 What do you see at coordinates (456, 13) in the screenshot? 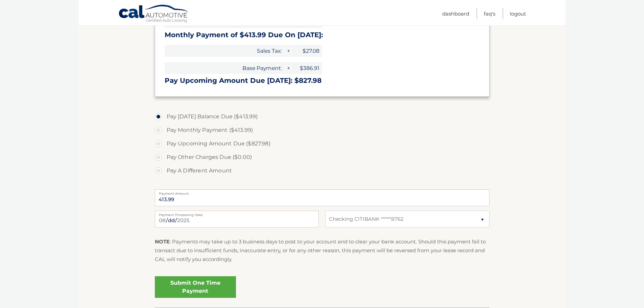
I see `a: Dashboard` at bounding box center [456, 13].